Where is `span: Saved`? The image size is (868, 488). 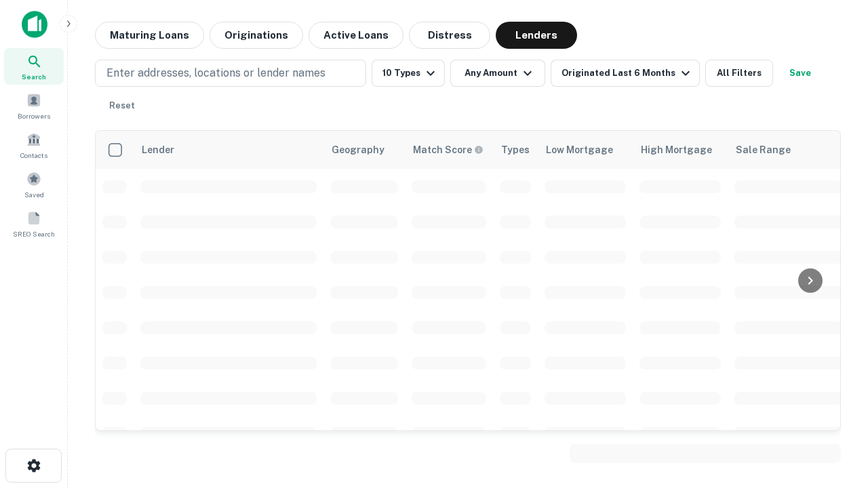
span: Saved is located at coordinates (34, 195).